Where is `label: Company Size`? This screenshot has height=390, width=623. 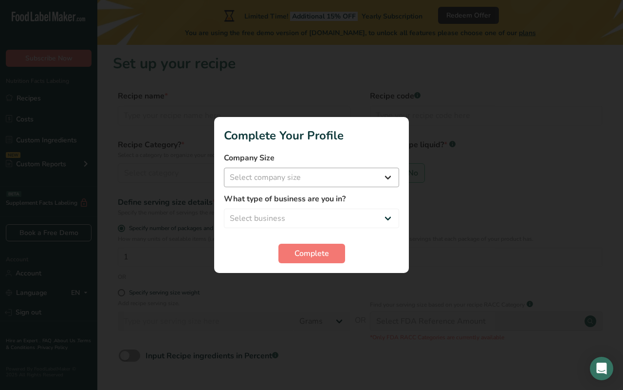 label: Company Size is located at coordinates (312, 158).